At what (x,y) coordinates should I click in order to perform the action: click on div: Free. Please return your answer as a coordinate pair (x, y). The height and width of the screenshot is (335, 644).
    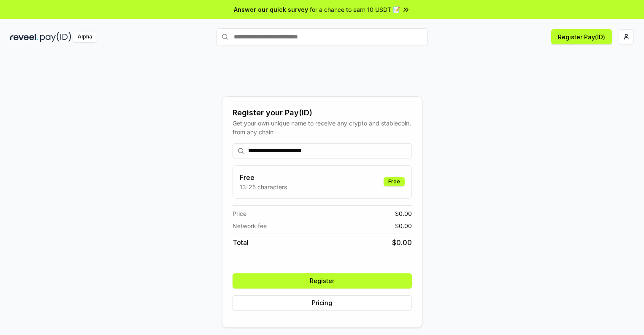
    Looking at the image, I should click on (394, 181).